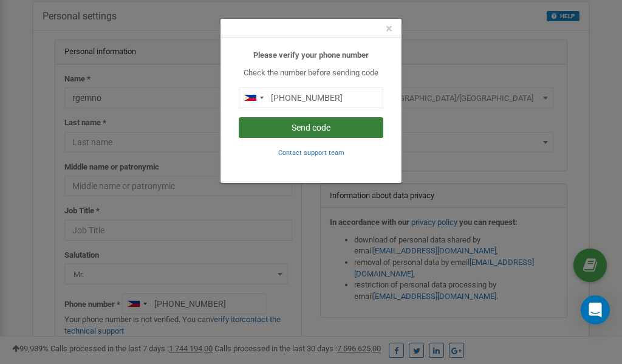 The image size is (622, 364). What do you see at coordinates (311, 55) in the screenshot?
I see `b: Please verify your phone number` at bounding box center [311, 55].